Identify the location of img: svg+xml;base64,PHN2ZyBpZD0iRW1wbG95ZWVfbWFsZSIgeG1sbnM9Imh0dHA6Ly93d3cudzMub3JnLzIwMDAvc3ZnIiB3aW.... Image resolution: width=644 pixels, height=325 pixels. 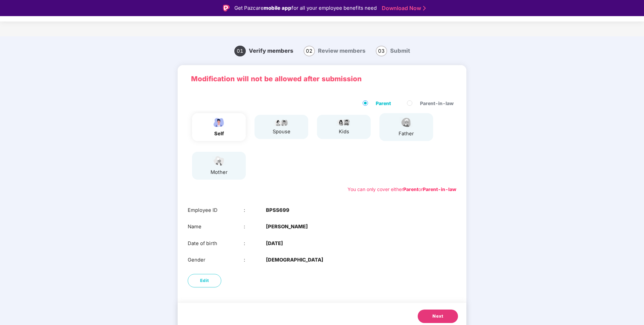
(219, 122).